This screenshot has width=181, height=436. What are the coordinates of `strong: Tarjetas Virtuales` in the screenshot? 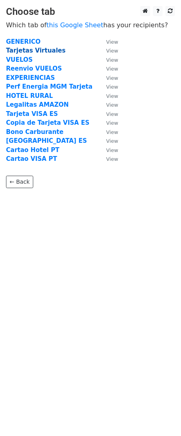 It's located at (36, 51).